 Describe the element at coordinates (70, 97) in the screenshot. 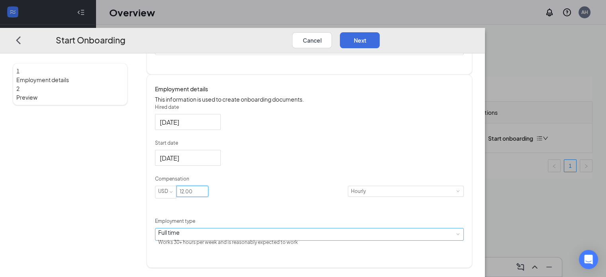

I see `span: Preview` at that location.